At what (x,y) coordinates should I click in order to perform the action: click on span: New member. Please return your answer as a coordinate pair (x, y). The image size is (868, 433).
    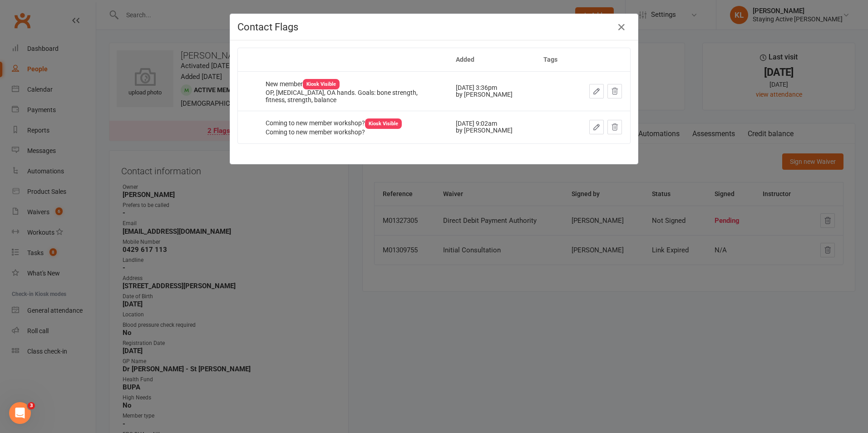
    Looking at the image, I should click on (302, 84).